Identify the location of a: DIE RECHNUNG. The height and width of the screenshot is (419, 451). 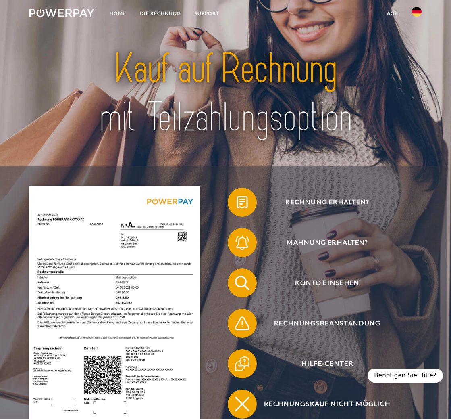
(160, 13).